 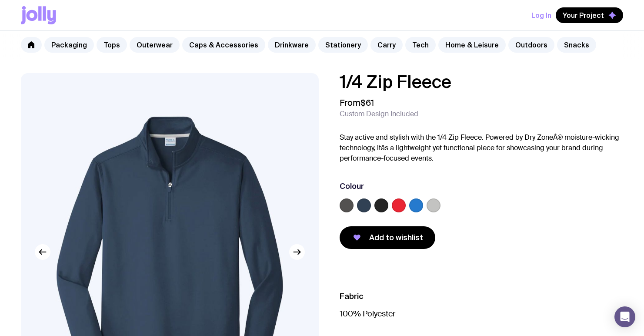 What do you see at coordinates (541, 15) in the screenshot?
I see `button: Log In` at bounding box center [541, 15].